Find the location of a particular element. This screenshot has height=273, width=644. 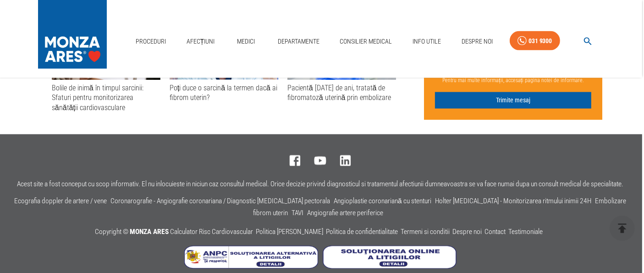

div: Bolile de inimă în timpul sarcinii: Sfaturi pentru monitorizarea sănătății cardiovasculare is located at coordinates (106, 98).